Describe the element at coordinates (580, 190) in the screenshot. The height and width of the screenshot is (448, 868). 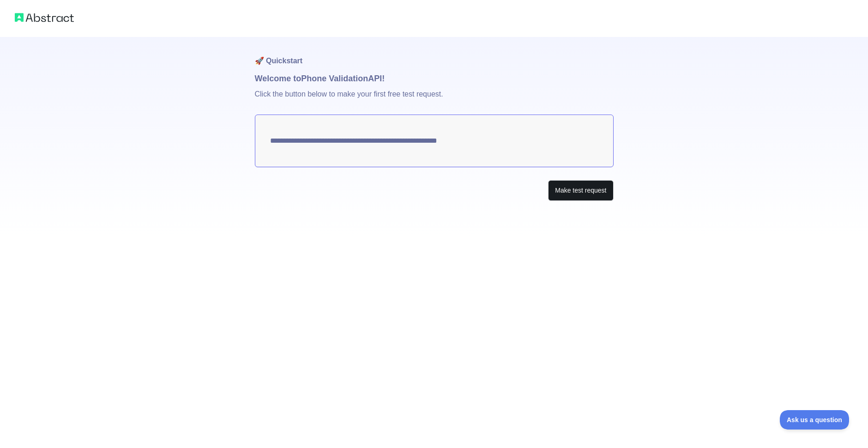
I see `button: Make test request` at that location.